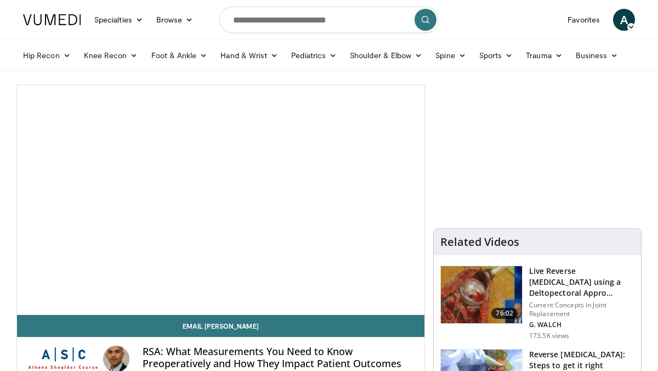  Describe the element at coordinates (624, 20) in the screenshot. I see `span: A` at that location.